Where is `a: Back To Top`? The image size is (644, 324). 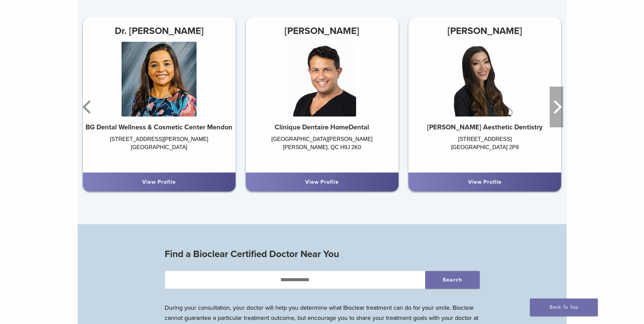 a: Back To Top is located at coordinates (564, 307).